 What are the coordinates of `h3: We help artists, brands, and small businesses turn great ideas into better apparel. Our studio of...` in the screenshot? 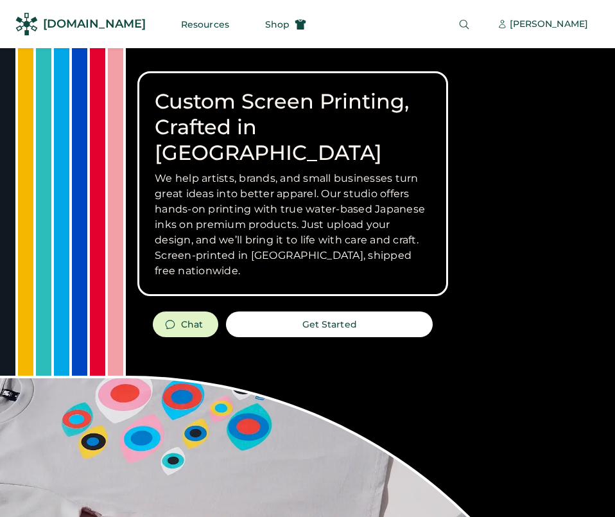 It's located at (293, 225).